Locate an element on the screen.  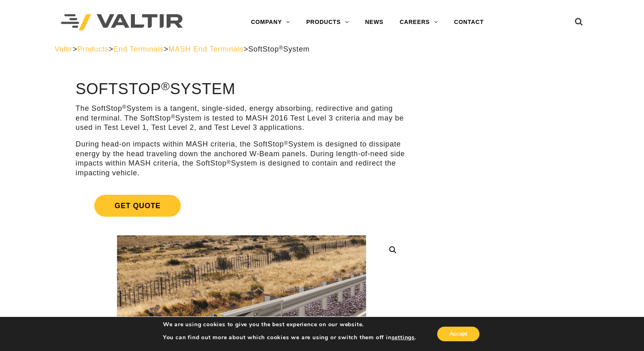
a: Get Quote is located at coordinates (241, 206).